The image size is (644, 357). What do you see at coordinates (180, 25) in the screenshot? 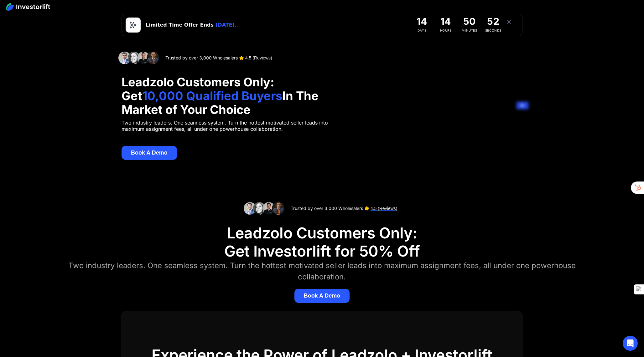
I see `div: Limited Time Offer Ends` at bounding box center [180, 25].